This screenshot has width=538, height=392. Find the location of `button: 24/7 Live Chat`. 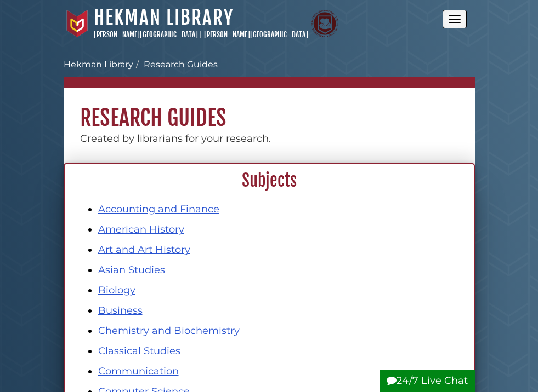

button: 24/7 Live Chat is located at coordinates (427, 381).